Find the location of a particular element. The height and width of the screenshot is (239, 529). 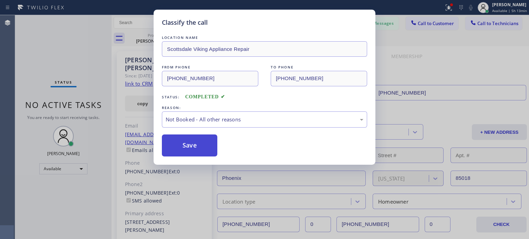

div: FROM PHONE is located at coordinates (210, 67).